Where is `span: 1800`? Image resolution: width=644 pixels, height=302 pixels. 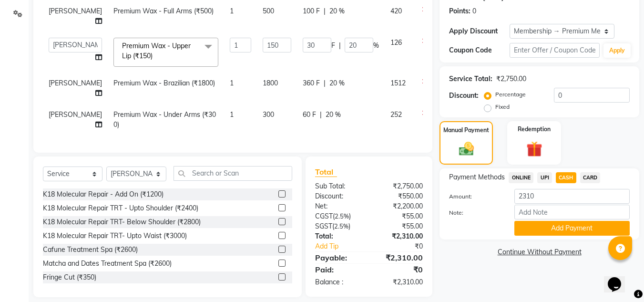
span: 1800 is located at coordinates (270, 83).